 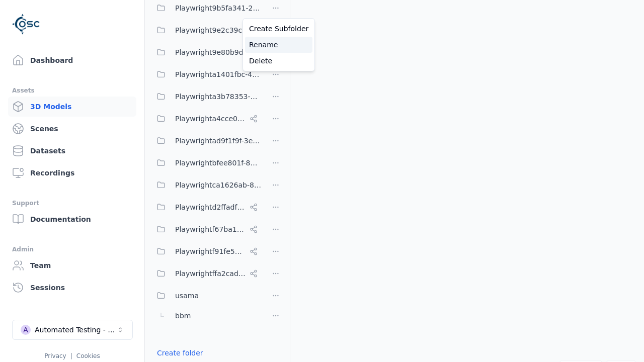 What do you see at coordinates (279, 61) in the screenshot?
I see `a: Delete` at bounding box center [279, 61].